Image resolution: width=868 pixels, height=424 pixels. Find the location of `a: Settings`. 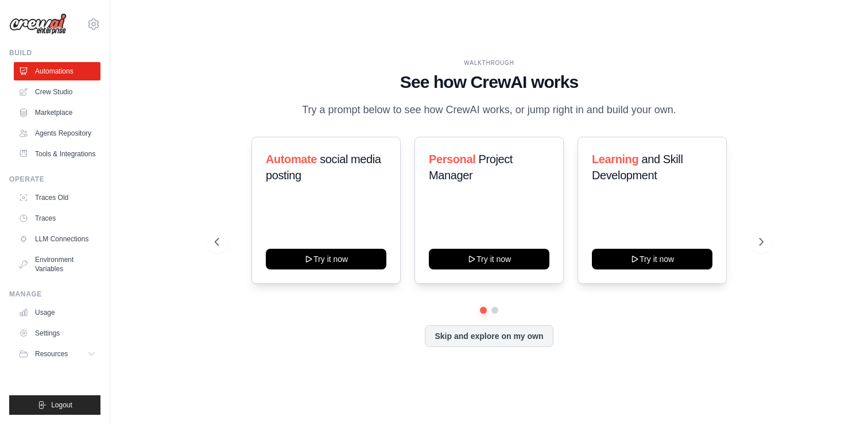

a: Settings is located at coordinates (57, 334).